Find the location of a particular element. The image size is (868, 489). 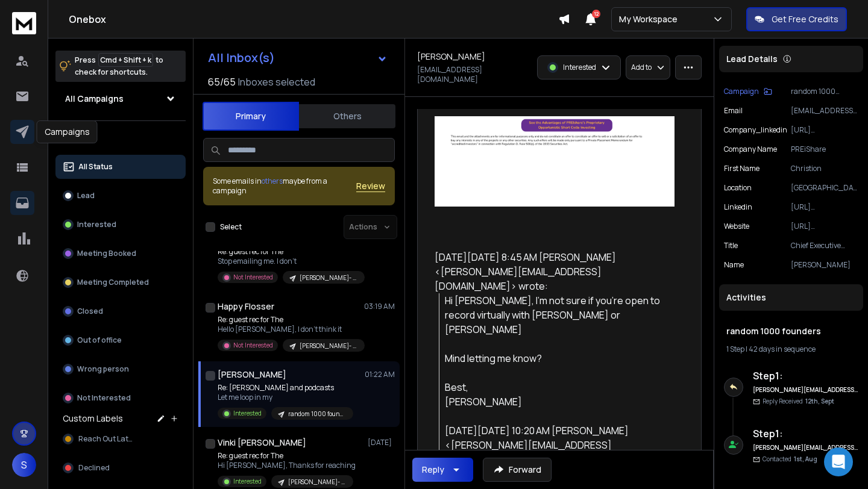

button: Not Interested is located at coordinates (121, 398).